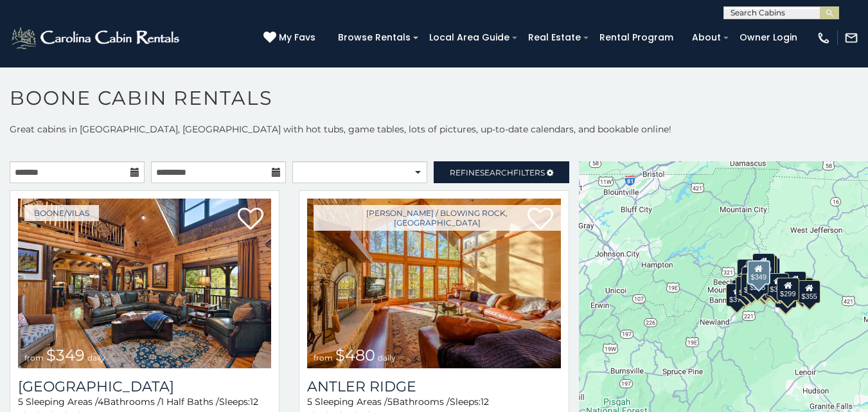 The width and height of the screenshot is (868, 412). I want to click on span: 4, so click(100, 402).